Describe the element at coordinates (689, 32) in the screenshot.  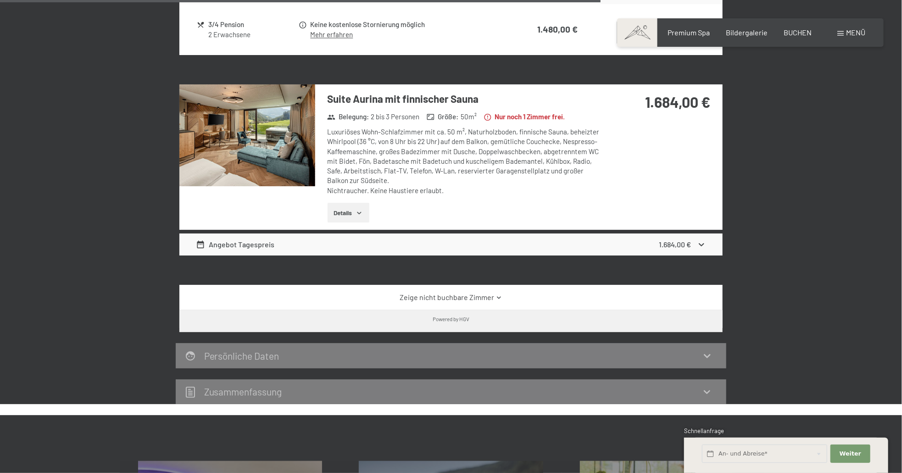
I see `span: Premium Spa` at that location.